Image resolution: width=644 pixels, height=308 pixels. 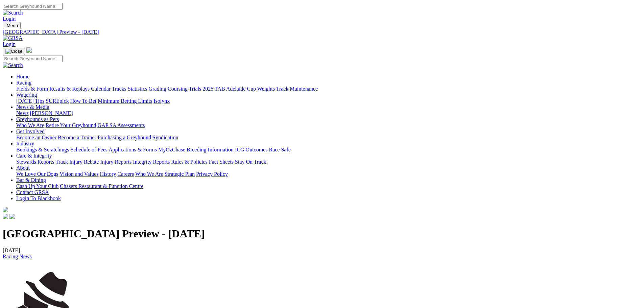 What do you see at coordinates (101, 88) in the screenshot?
I see `a: Calendar` at bounding box center [101, 88].